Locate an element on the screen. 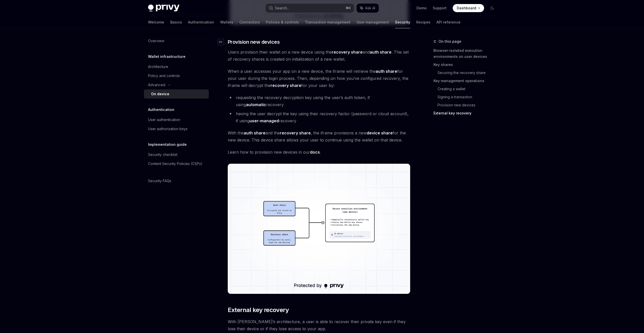 Image resolution: width=644 pixels, height=333 pixels. div: Security checklist is located at coordinates (163, 154).